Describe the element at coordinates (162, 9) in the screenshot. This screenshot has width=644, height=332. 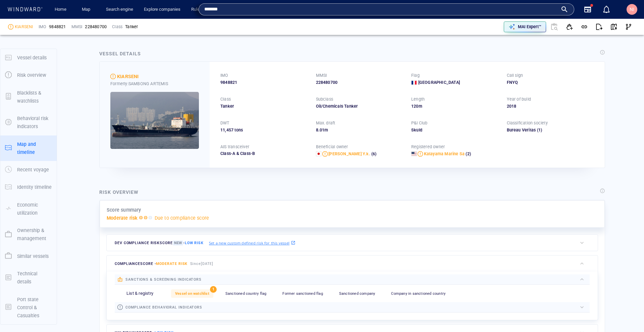
I see `a: Explore companies` at that location.